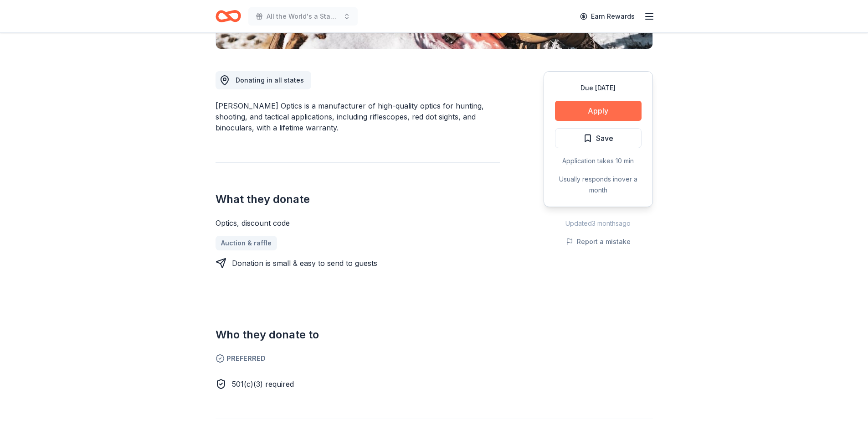 The width and height of the screenshot is (868, 431). What do you see at coordinates (358, 223) in the screenshot?
I see `div: Optics, discount code` at bounding box center [358, 223].